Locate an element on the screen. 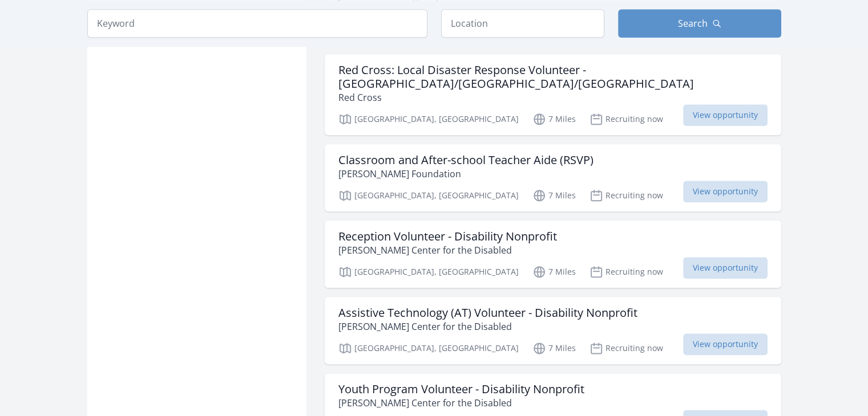 The image size is (868, 416). h3: Reception Volunteer - Disability Nonprofit is located at coordinates (447, 236).